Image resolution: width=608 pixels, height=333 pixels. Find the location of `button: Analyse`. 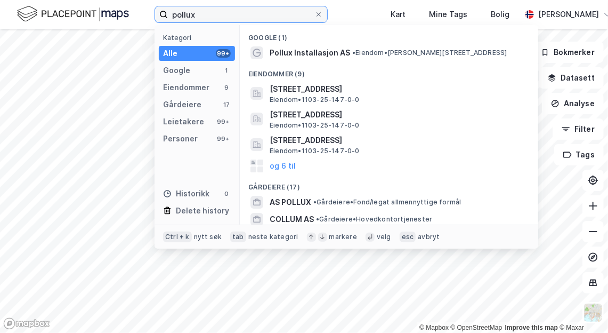

button: Analyse is located at coordinates (573, 103).